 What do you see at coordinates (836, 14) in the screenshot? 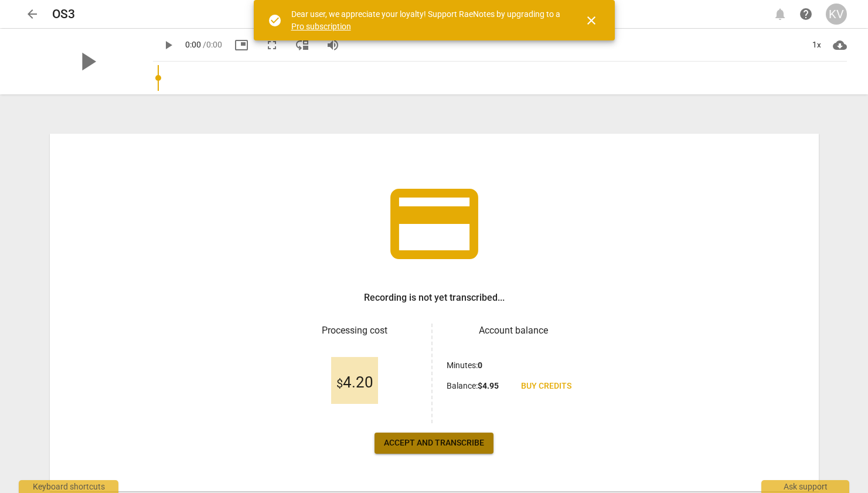
I see `div: KV` at bounding box center [836, 14].